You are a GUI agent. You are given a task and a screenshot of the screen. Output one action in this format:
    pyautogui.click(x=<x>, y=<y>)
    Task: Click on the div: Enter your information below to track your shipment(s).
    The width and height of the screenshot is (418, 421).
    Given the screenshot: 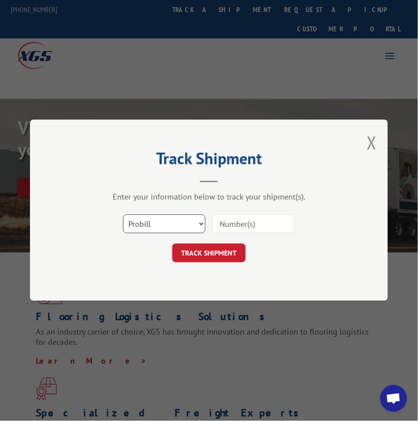 What is the action you would take?
    pyautogui.click(x=209, y=197)
    